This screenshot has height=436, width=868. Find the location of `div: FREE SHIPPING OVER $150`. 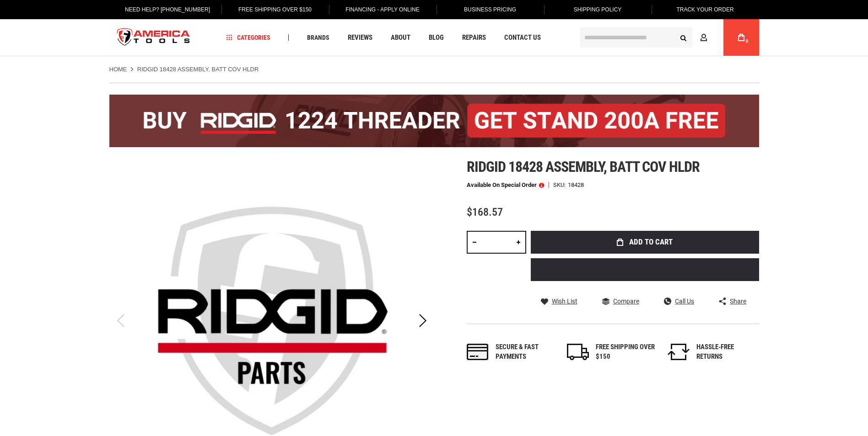

div: FREE SHIPPING OVER $150 is located at coordinates (626, 352).